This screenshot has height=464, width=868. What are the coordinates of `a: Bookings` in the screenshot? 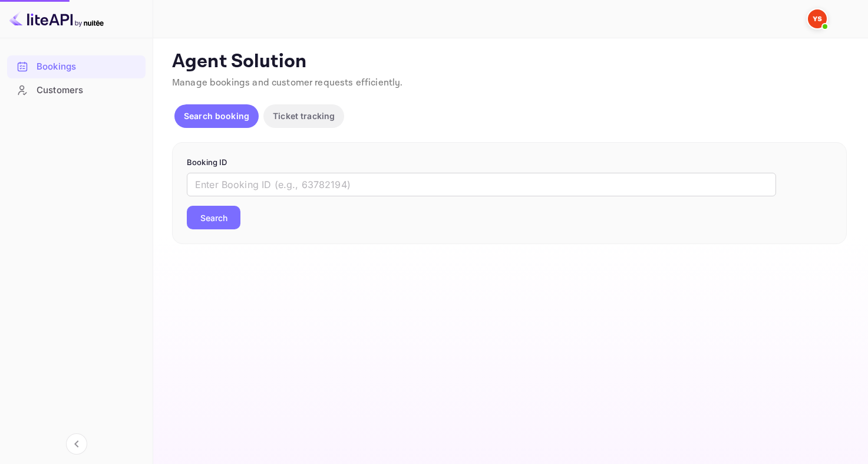 It's located at (76, 66).